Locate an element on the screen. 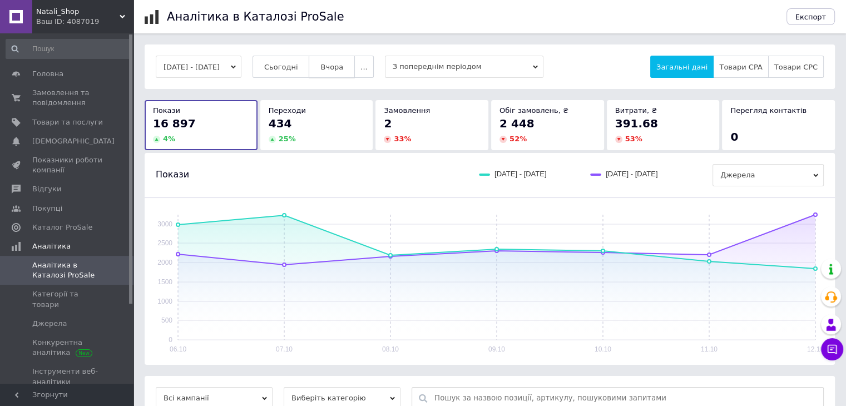  span: Загальні дані is located at coordinates (682, 67).